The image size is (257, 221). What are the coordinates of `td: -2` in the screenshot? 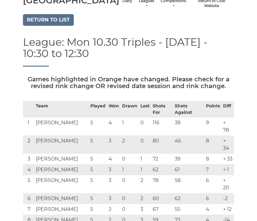 It's located at (228, 198).